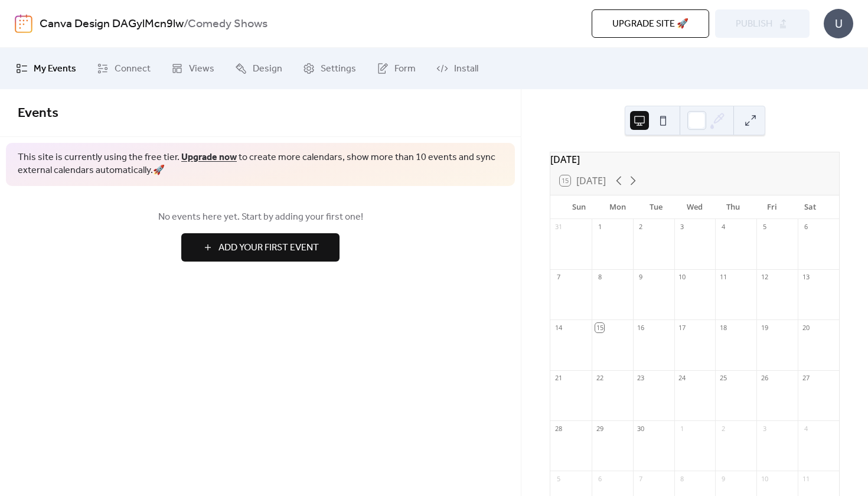  I want to click on span: Design, so click(267, 69).